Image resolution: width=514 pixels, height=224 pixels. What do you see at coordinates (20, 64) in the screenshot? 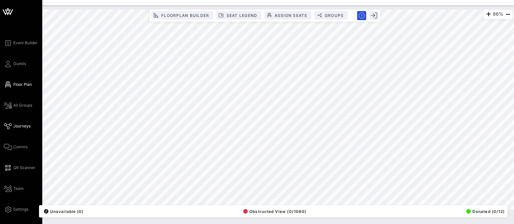
I see `span: Guests` at bounding box center [20, 64].